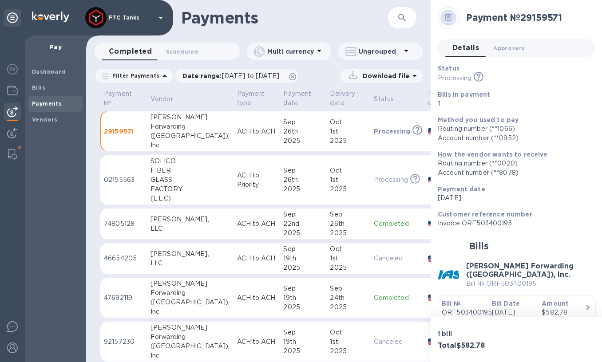 The height and width of the screenshot is (362, 602). Describe the element at coordinates (531, 284) in the screenshot. I see `p: Bill № ORF503400195` at that location.